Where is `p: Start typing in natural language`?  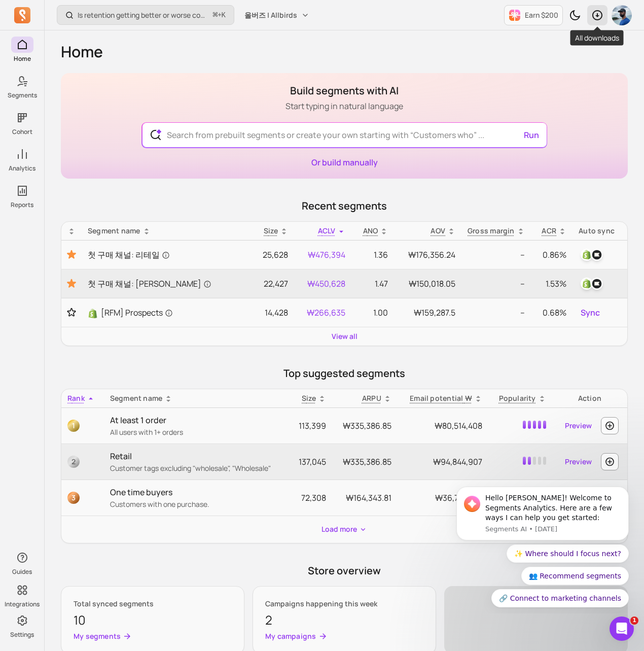
p: Start typing in natural language is located at coordinates (344, 106).